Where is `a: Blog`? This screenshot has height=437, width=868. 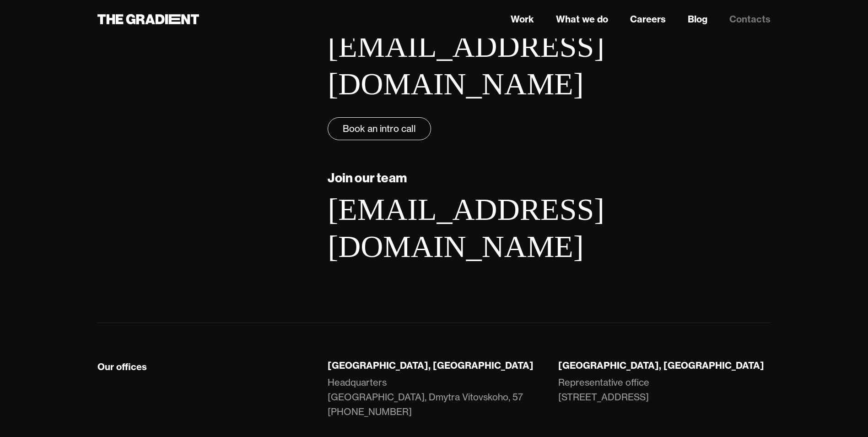 a: Blog is located at coordinates (697, 19).